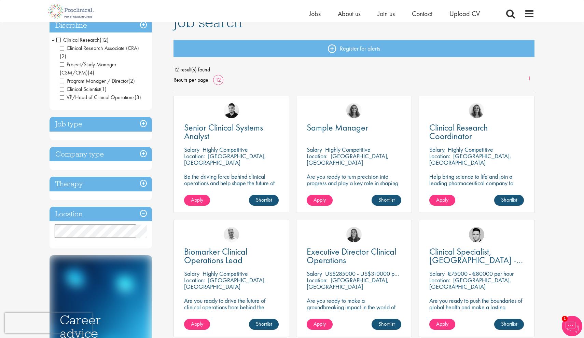 The image size is (584, 338). Describe the element at coordinates (101, 184) in the screenshot. I see `h3: Therapy` at that location.